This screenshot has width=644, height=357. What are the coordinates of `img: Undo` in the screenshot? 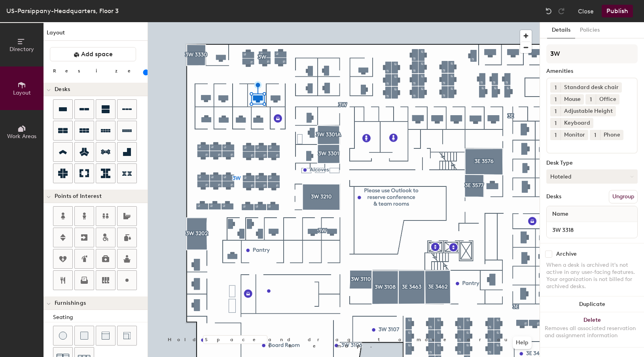 It's located at (549, 11).